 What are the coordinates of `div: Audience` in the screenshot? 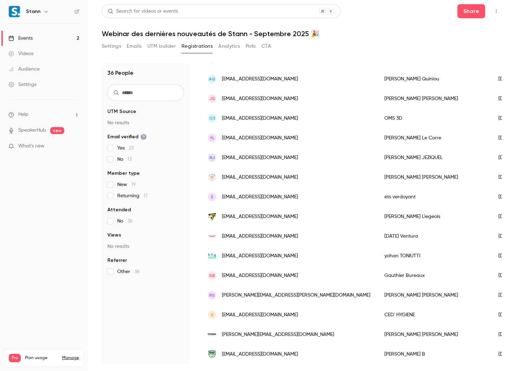 It's located at (24, 69).